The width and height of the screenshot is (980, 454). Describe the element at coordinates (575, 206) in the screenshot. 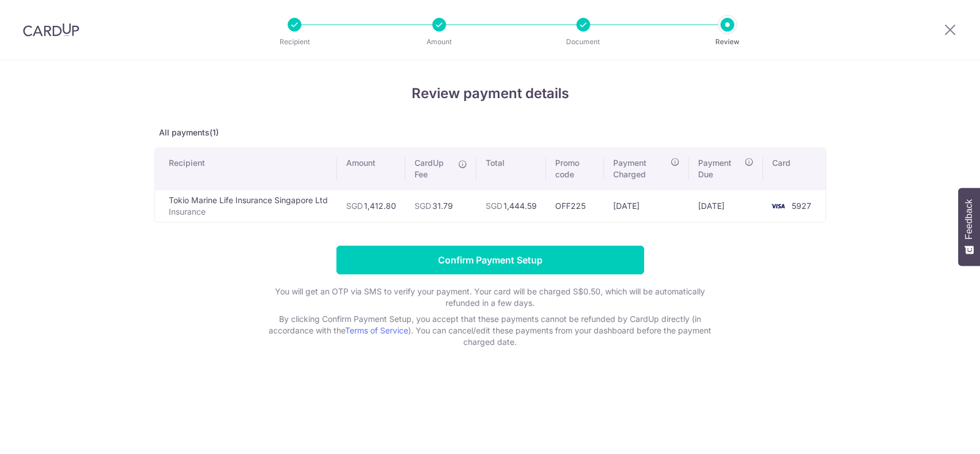

I see `td: OFF225` at that location.